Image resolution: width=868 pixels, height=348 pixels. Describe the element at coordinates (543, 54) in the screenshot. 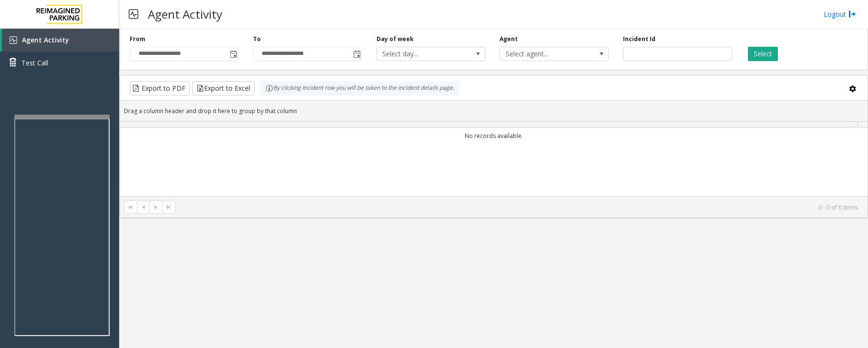

I see `span: Select agent...` at that location.